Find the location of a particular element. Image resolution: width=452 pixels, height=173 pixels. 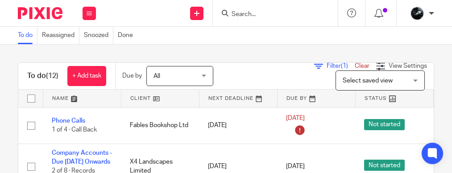

td: Fables Bookshop Ltd is located at coordinates (160, 125).